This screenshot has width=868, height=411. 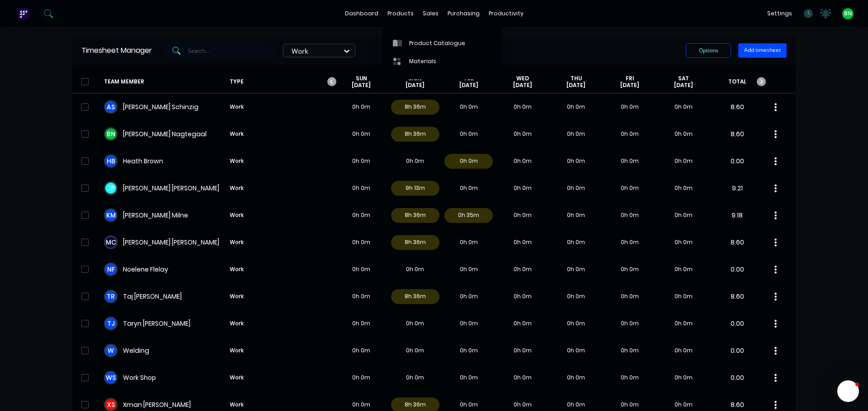 What do you see at coordinates (522, 78) in the screenshot?
I see `span: WED` at bounding box center [522, 78].